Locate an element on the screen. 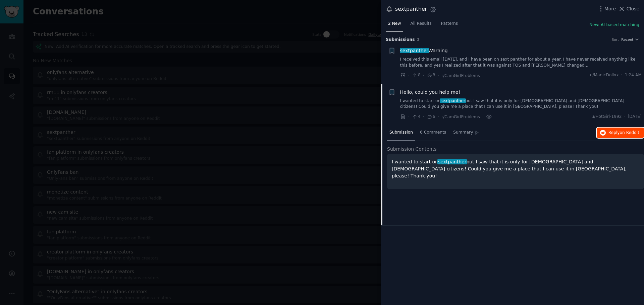 Image resolution: width=644 pixels, height=305 pixels. span: Submission is located at coordinates (401, 132).